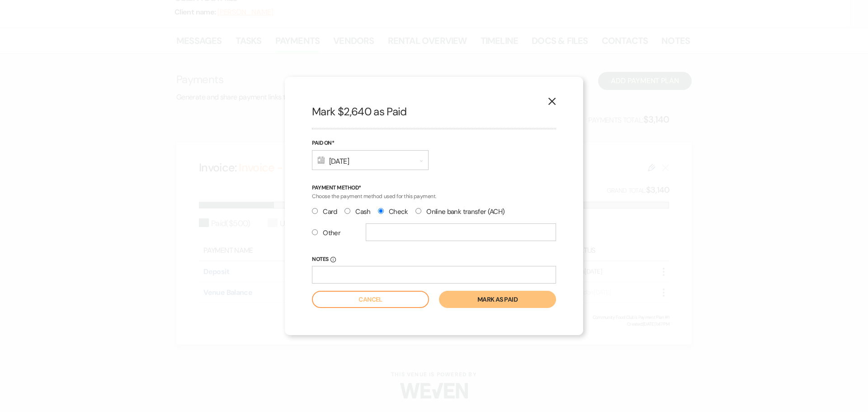  I want to click on label: Other, so click(326, 233).